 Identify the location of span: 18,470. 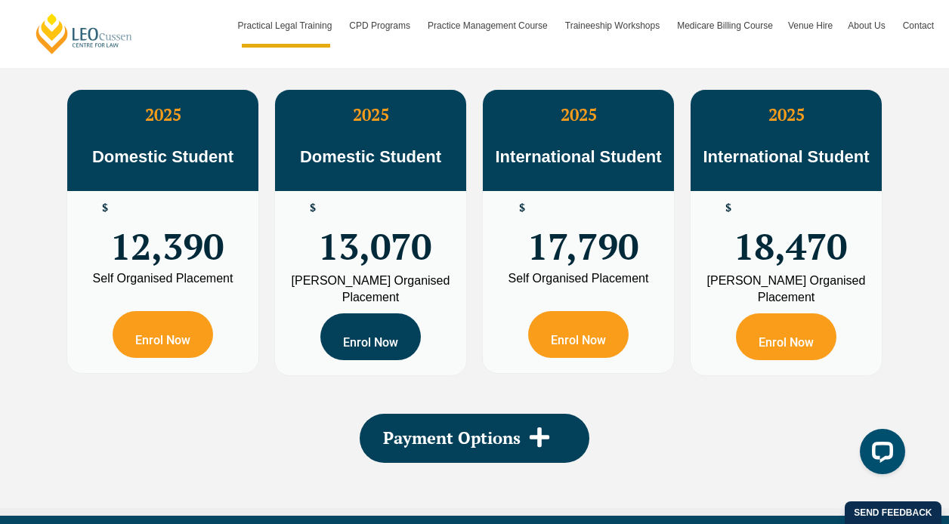
(790, 232).